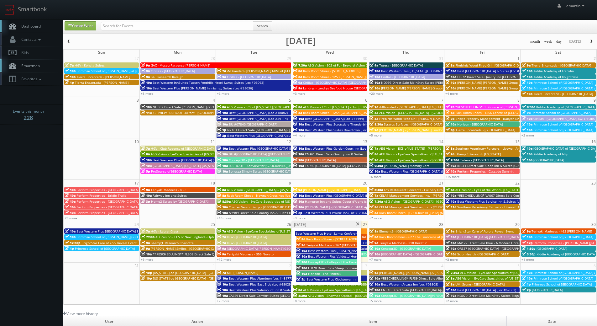  Describe the element at coordinates (559, 41) in the screenshot. I see `button: day` at that location.